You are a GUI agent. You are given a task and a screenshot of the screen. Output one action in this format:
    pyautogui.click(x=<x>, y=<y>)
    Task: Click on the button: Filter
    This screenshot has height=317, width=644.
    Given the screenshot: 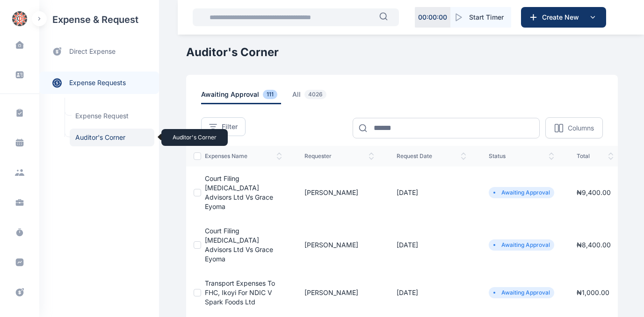 What is the action you would take?
    pyautogui.click(x=223, y=126)
    